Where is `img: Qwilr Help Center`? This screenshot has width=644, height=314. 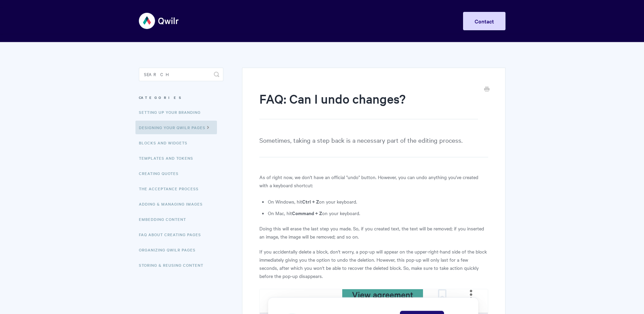 img: Qwilr Help Center is located at coordinates (159, 21).